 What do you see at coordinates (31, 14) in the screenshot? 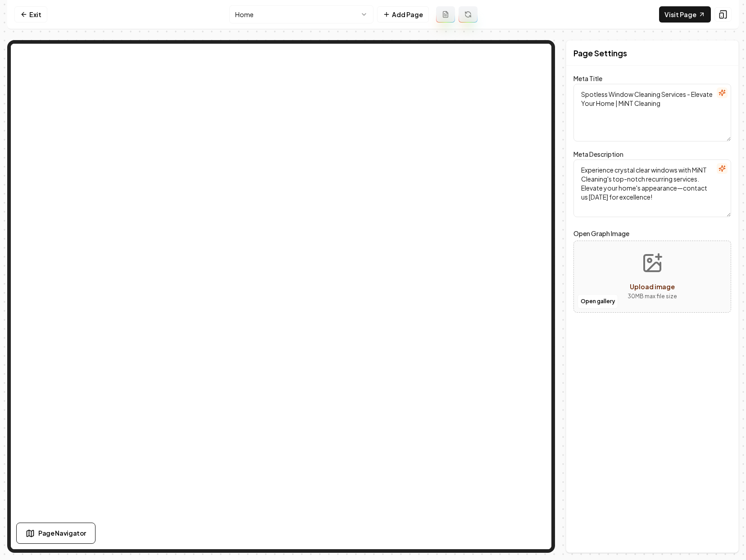
I see `a: Exit` at bounding box center [31, 14].